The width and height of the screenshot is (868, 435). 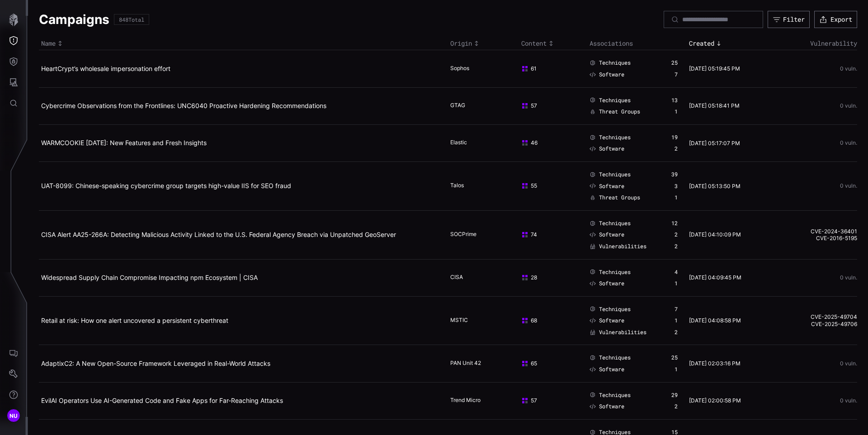 I want to click on a: Retail at risk: How one alert uncovered a persistent cyberthreat, so click(x=135, y=320).